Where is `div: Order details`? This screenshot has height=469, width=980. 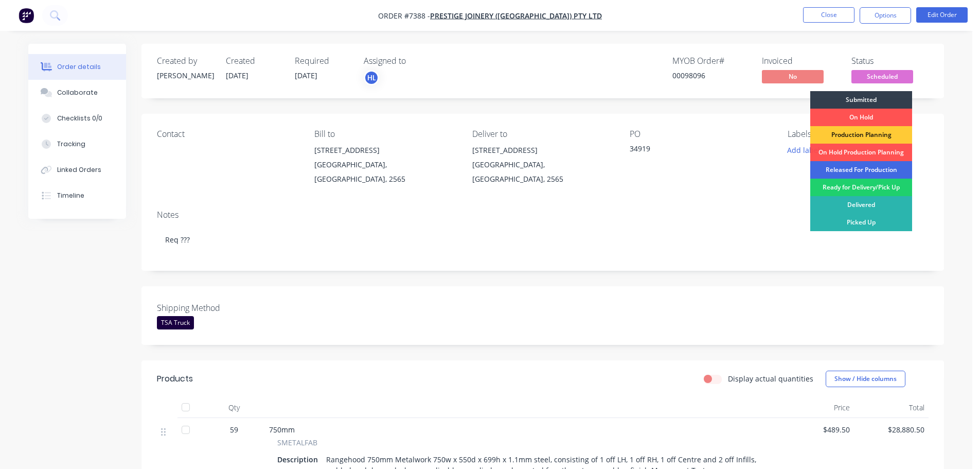
div: Order details is located at coordinates (79, 67).